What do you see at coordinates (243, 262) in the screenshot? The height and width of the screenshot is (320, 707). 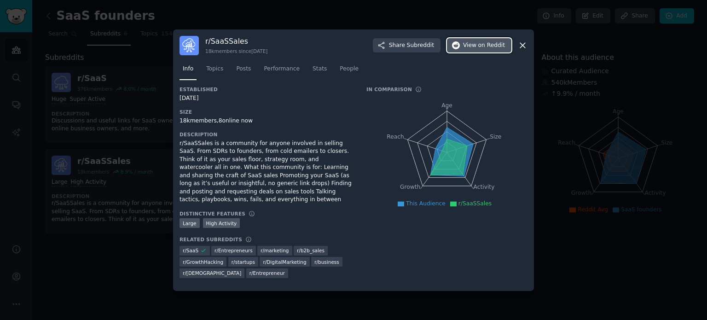 I see `span: r/ startups` at bounding box center [243, 262].